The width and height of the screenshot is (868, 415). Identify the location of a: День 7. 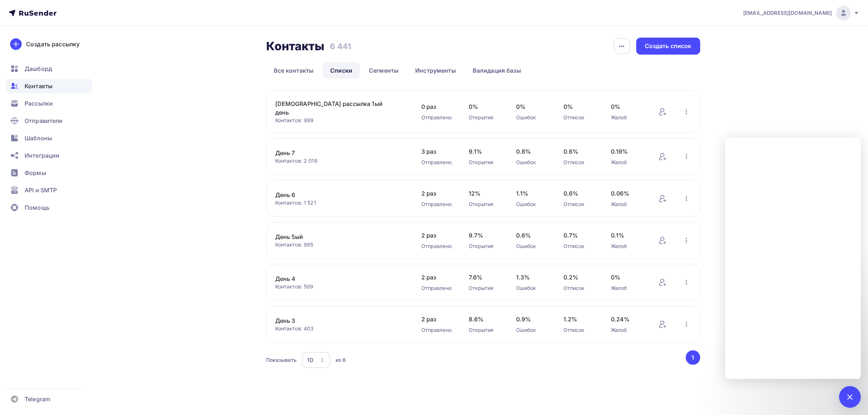
(337, 153).